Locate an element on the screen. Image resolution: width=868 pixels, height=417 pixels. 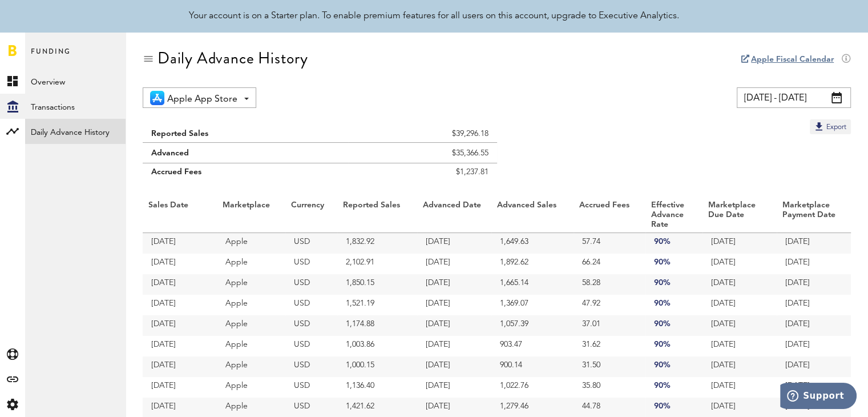
span: Apple App Store is located at coordinates (202, 99).